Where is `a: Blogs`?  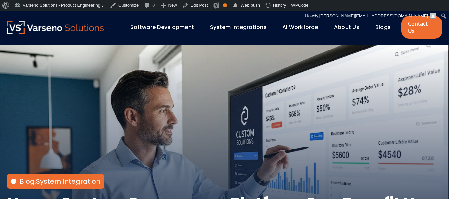 a: Blogs is located at coordinates (383, 27).